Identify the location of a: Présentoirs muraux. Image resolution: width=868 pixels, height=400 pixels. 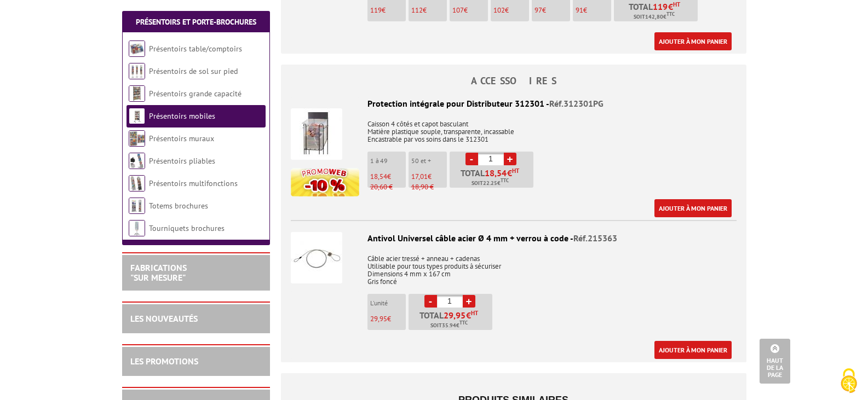
(181, 139).